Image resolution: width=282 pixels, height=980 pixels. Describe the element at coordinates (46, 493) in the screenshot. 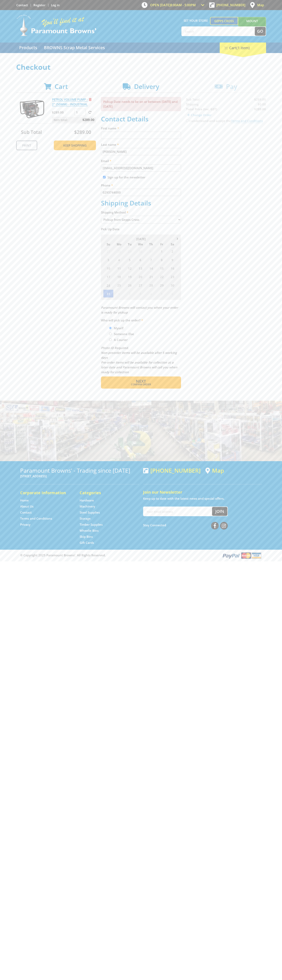

I see `h5: Corporate Information` at that location.